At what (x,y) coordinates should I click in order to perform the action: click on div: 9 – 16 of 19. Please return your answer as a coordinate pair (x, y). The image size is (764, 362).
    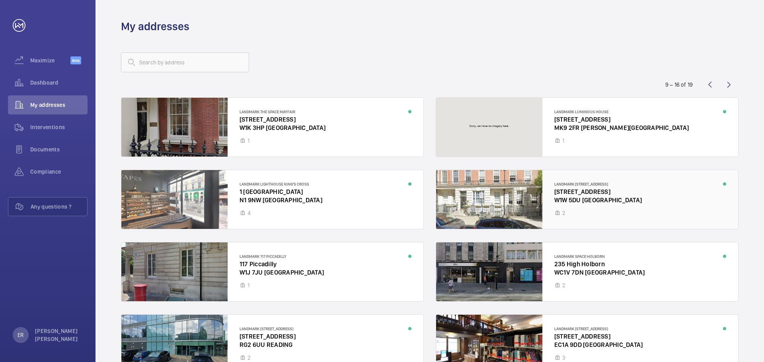
    Looking at the image, I should click on (678, 85).